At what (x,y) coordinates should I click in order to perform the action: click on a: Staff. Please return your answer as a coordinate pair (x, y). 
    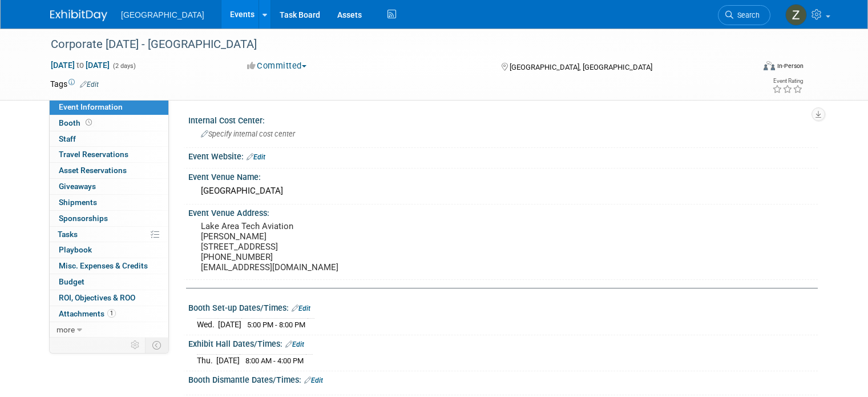
    Looking at the image, I should click on (109, 139).